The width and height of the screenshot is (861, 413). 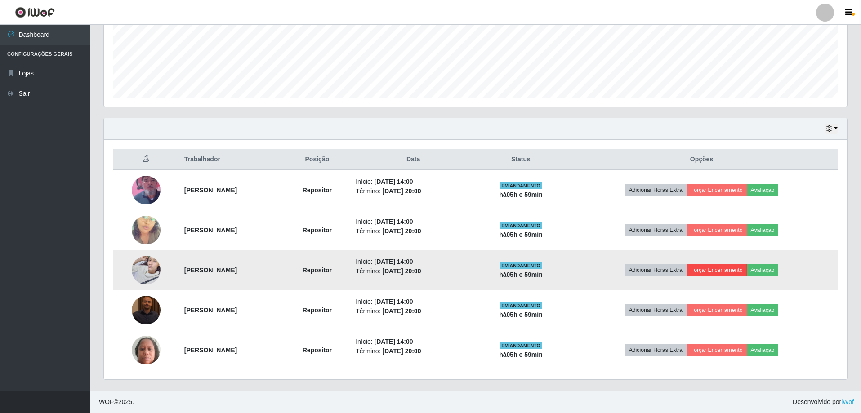 What do you see at coordinates (848, 402) in the screenshot?
I see `a: iWof` at bounding box center [848, 402].